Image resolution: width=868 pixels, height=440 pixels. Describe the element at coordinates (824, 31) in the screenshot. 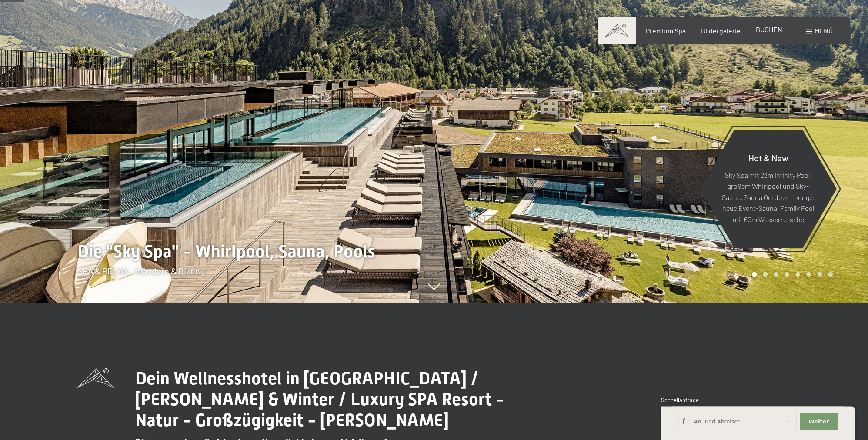

I see `span: Menü` at that location.